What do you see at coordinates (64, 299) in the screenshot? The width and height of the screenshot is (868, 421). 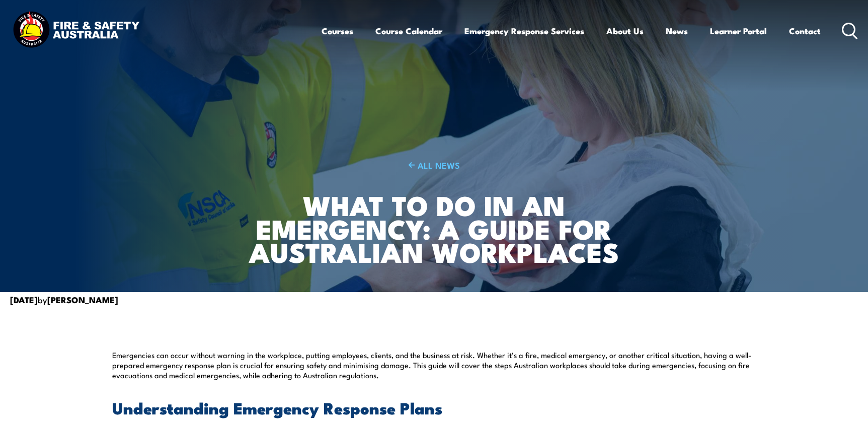 I see `span: by` at bounding box center [64, 299].